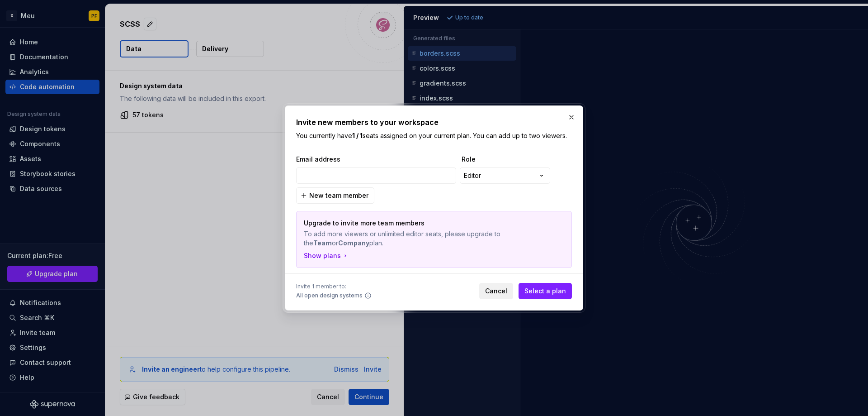 This screenshot has width=868, height=416. What do you see at coordinates (326, 256) in the screenshot?
I see `div: Show plans` at bounding box center [326, 256].